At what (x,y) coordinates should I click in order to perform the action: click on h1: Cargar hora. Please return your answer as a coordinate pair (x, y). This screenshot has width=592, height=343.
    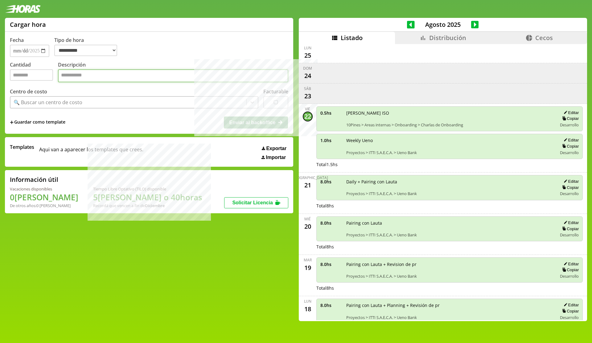
    Looking at the image, I should click on (28, 24).